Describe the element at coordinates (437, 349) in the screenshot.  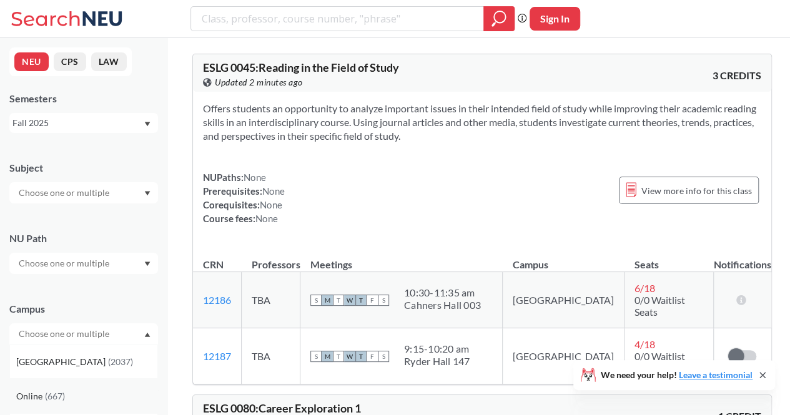
I see `div: 9:15 - 10:20 am` at that location.